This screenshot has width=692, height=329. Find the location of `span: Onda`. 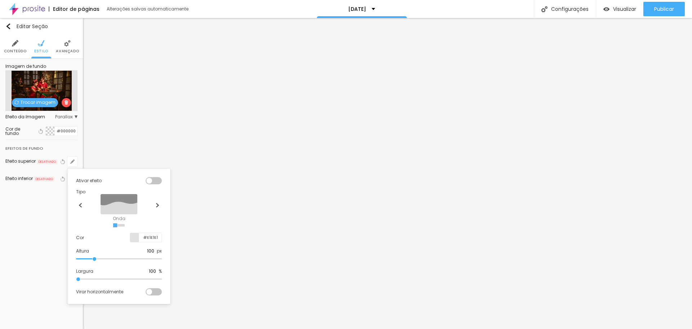

span: Onda is located at coordinates (119, 219).